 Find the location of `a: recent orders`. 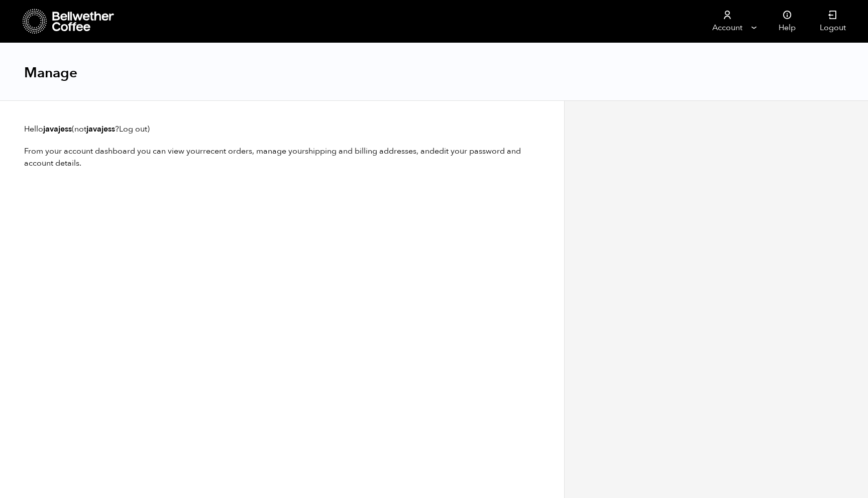

a: recent orders is located at coordinates (228, 151).